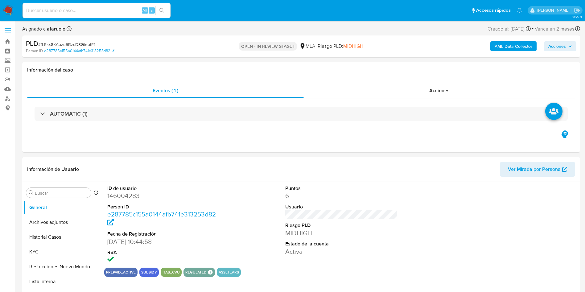 This screenshot has height=292, width=585. What do you see at coordinates (171, 272) in the screenshot?
I see `button: has_cvu` at bounding box center [171, 272].